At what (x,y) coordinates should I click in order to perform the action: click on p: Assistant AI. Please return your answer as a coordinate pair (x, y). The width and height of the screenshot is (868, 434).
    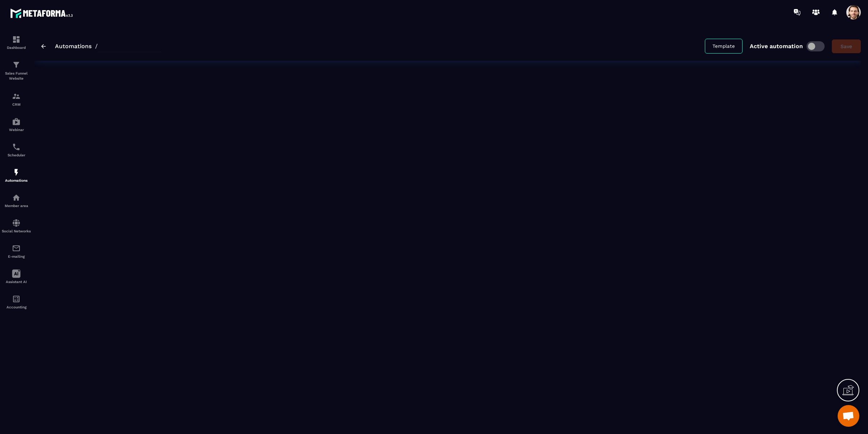
    Looking at the image, I should click on (16, 281).